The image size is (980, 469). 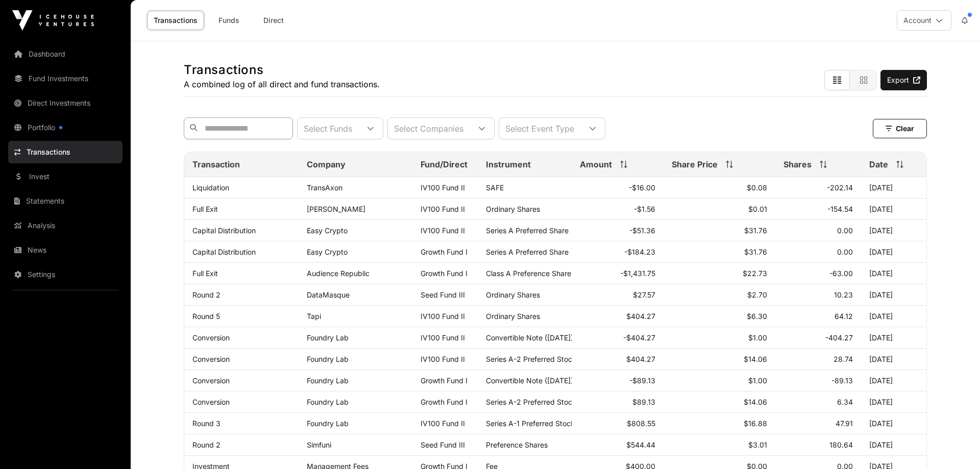 What do you see at coordinates (618, 337) in the screenshot?
I see `td: -$404.27` at bounding box center [618, 337].